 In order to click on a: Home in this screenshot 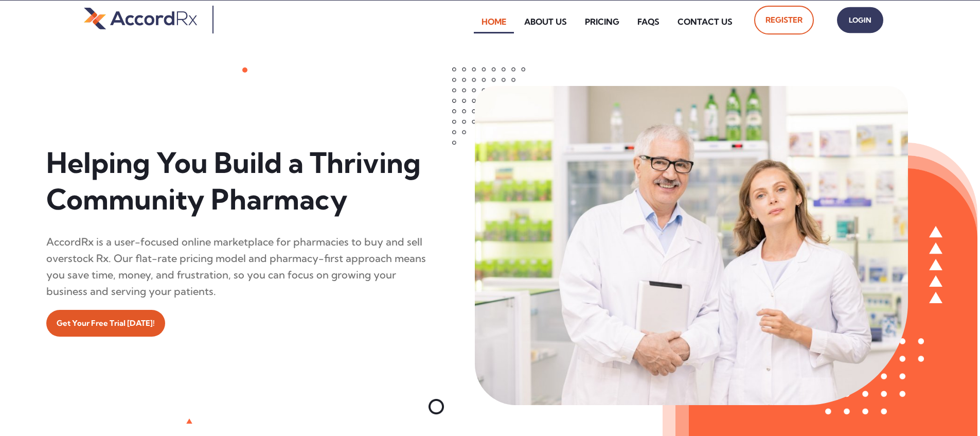, I will do `click(493, 22)`.